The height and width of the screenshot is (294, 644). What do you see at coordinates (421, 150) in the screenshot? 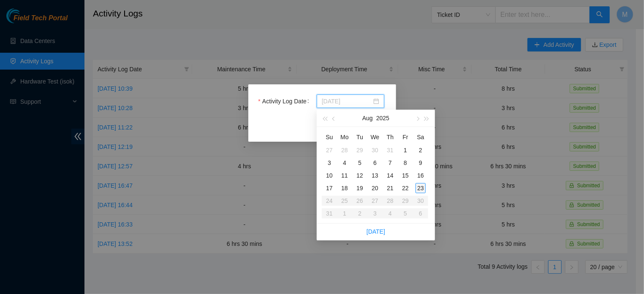
I see `td: 2025-08-02` at bounding box center [421, 150].